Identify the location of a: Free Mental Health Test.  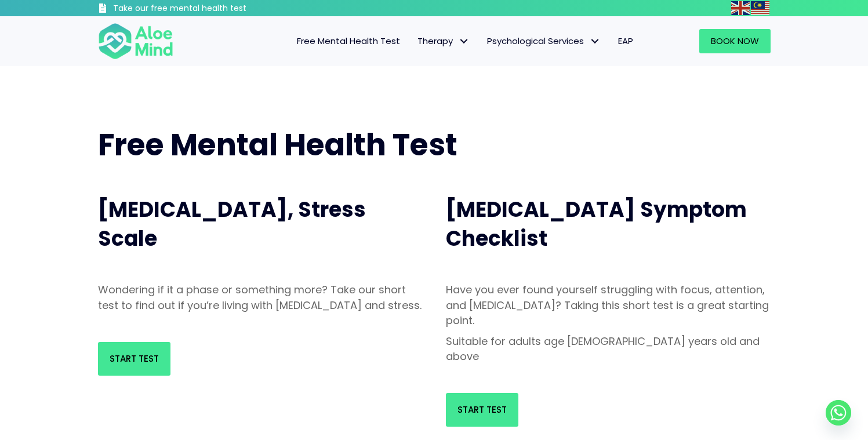
(348, 41).